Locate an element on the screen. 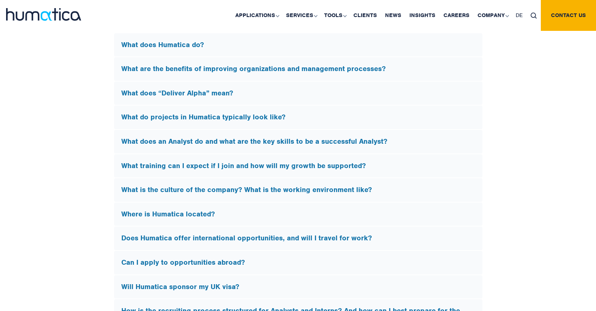 The width and height of the screenshot is (596, 311). h5: What are the benefits of improving organizations and management processes? is located at coordinates (298, 69).